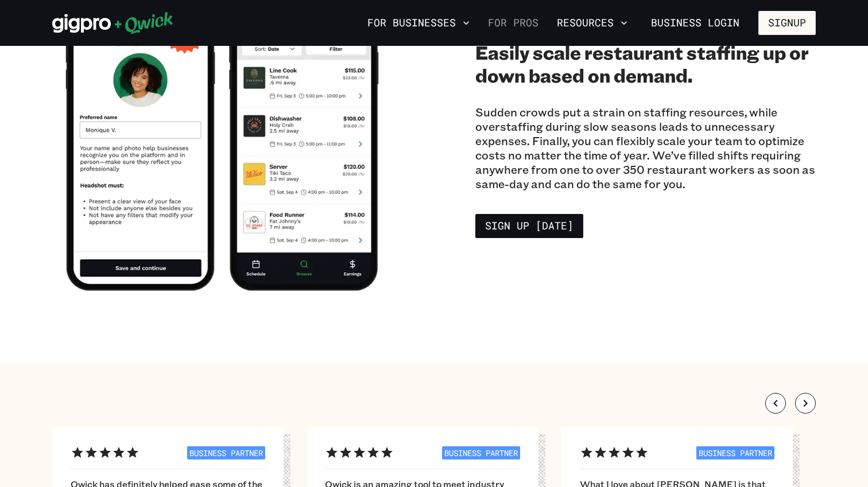 The image size is (868, 487). Describe the element at coordinates (592, 23) in the screenshot. I see `button: Resources` at that location.